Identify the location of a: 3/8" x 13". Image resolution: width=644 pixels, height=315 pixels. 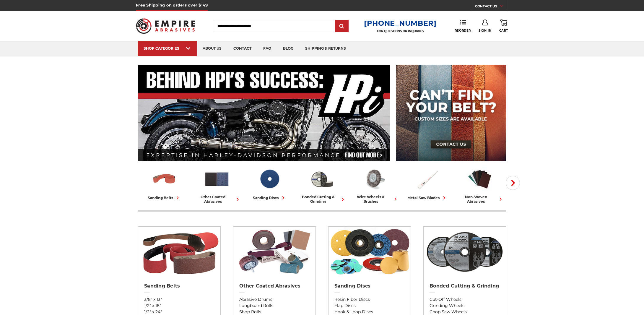
(179, 299).